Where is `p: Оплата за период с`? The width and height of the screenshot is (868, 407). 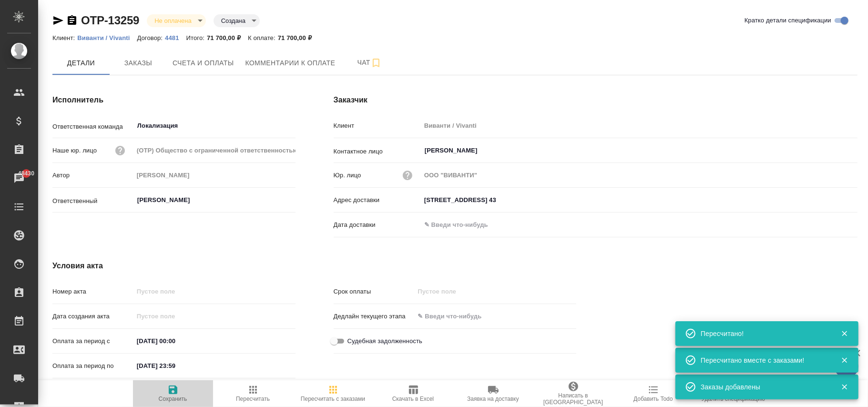 p: Оплата за период с is located at coordinates (93, 342).